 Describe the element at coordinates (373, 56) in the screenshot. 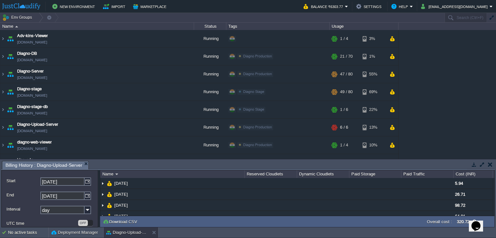

I see `div: 1%` at that location.